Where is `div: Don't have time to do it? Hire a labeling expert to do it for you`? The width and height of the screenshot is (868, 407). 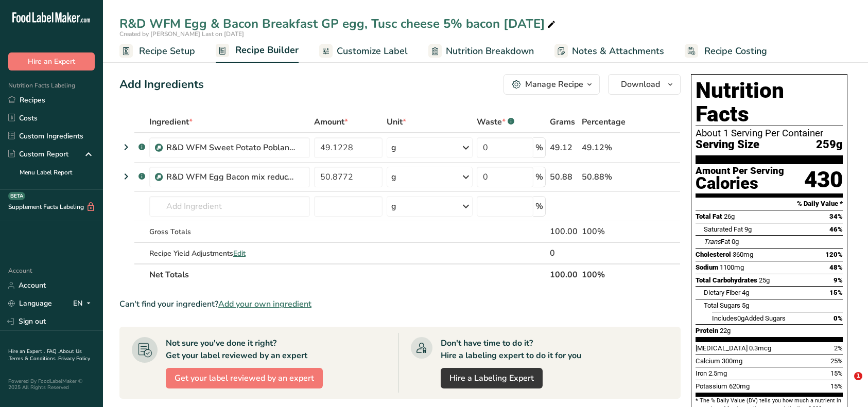 div: Don't have time to do it? Hire a labeling expert to do it for you is located at coordinates (511, 349).